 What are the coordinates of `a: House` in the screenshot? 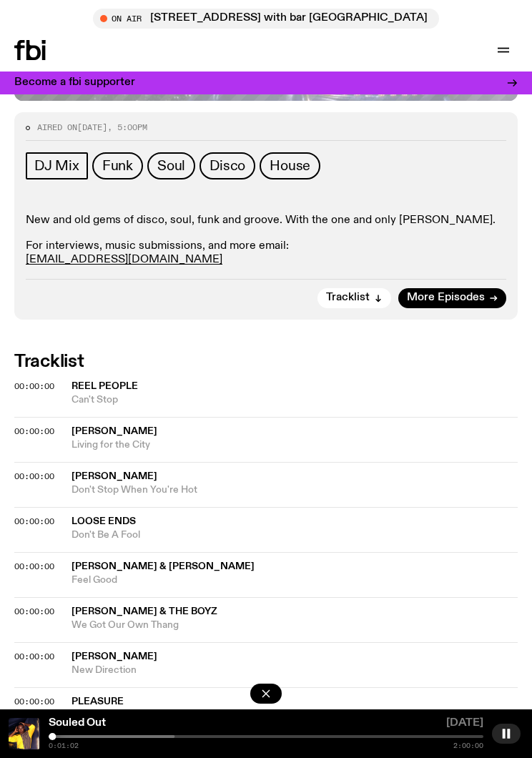 It's located at (290, 166).